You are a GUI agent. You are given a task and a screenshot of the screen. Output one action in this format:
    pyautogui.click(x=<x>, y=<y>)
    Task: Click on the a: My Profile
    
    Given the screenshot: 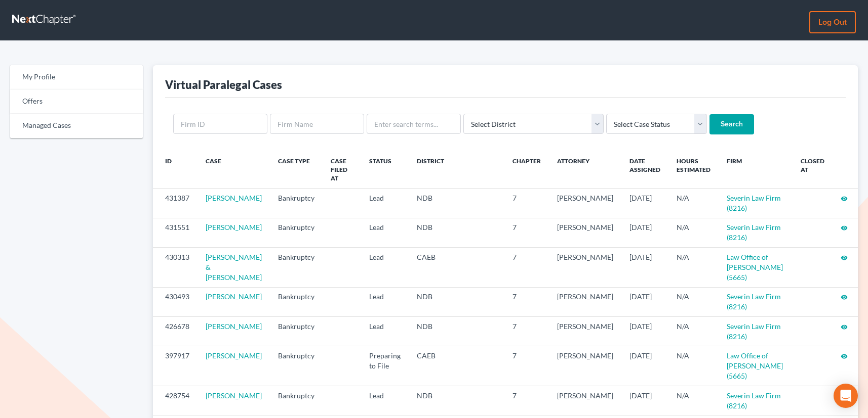 What is the action you would take?
    pyautogui.click(x=77, y=77)
    